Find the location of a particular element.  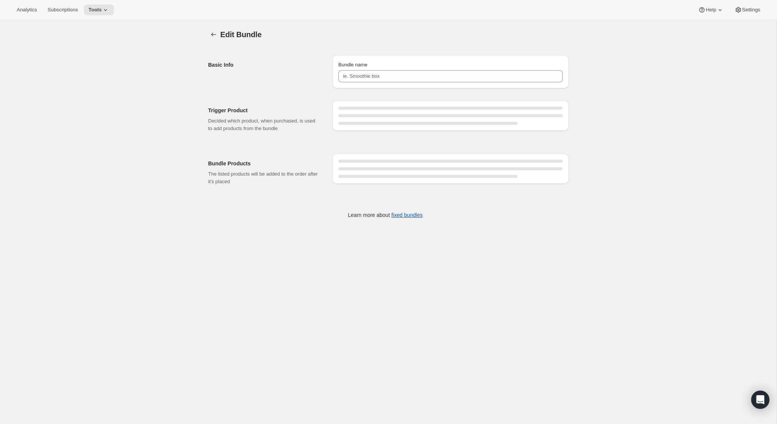

span: Edit Bundle is located at coordinates (241, 35).